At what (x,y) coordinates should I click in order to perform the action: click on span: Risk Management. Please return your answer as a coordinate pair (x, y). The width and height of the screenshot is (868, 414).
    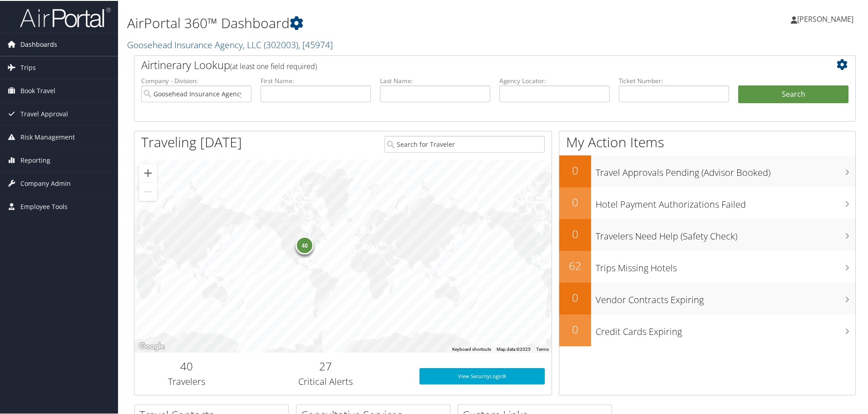
    Looking at the image, I should click on (48, 136).